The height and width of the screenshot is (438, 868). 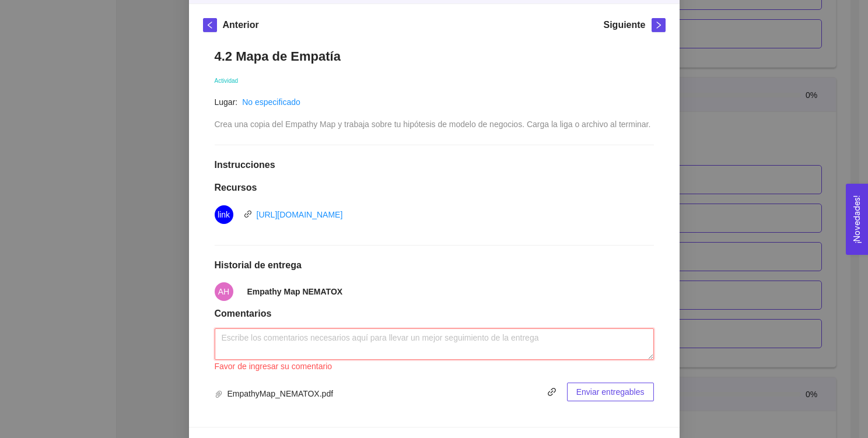 I want to click on span: Actividad, so click(x=226, y=80).